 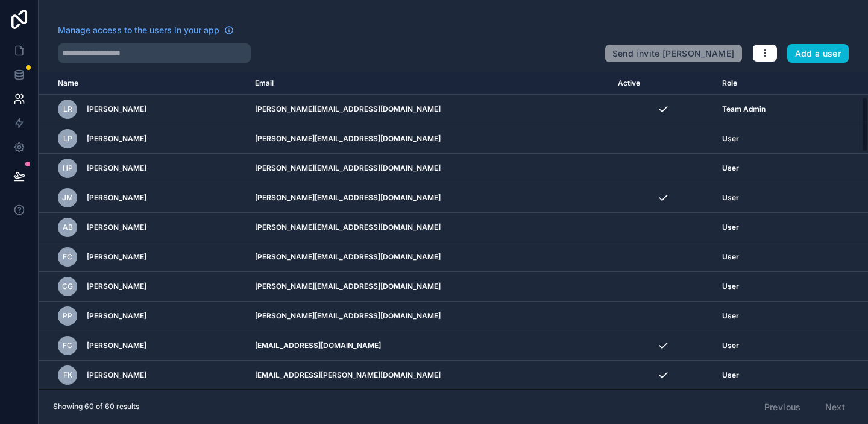 I want to click on span: CG, so click(x=67, y=286).